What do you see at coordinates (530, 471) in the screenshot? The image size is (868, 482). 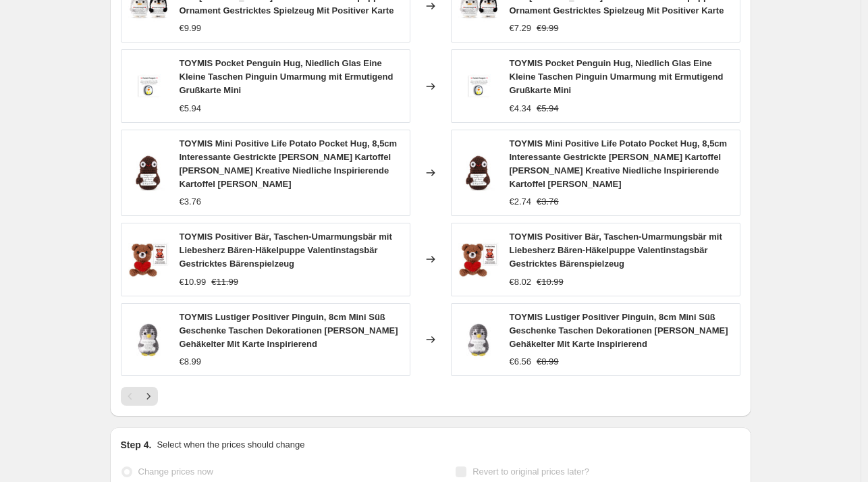 I see `span: Revert to original prices later?` at bounding box center [530, 471].